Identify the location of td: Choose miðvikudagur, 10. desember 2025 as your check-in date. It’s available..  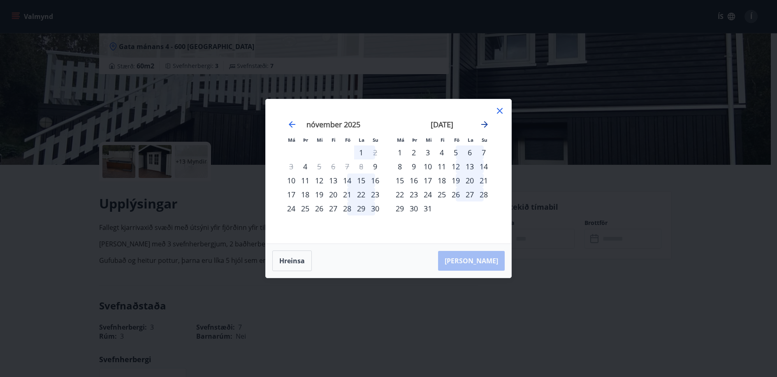
(428, 166).